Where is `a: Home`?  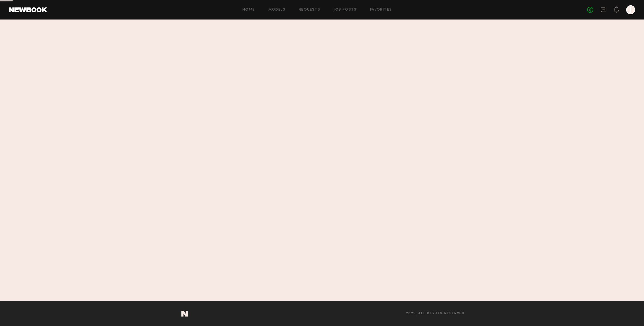 a: Home is located at coordinates (249, 10).